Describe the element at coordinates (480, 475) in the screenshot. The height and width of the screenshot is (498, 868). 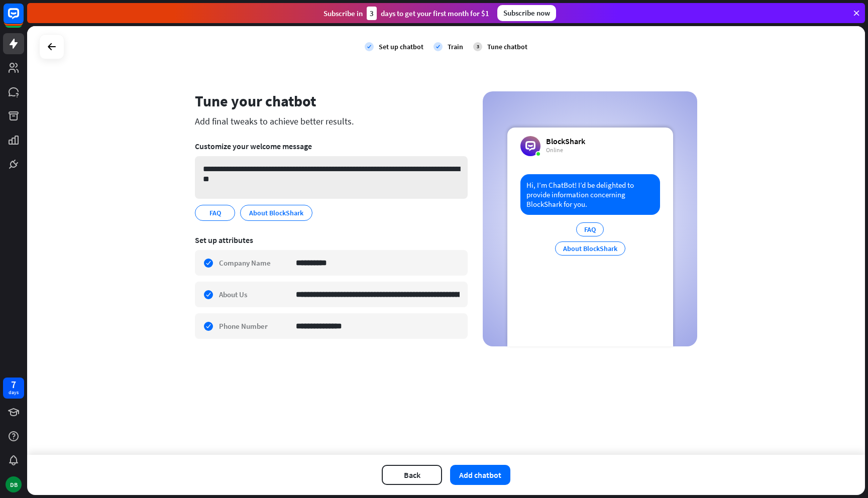
I see `button: Add chatbot` at that location.